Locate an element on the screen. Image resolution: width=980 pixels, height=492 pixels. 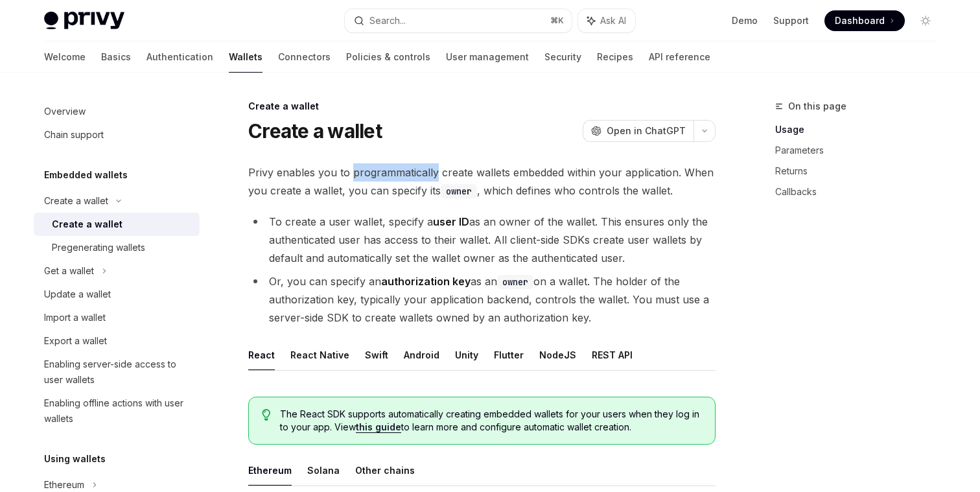
button: Ask AI is located at coordinates (606, 21).